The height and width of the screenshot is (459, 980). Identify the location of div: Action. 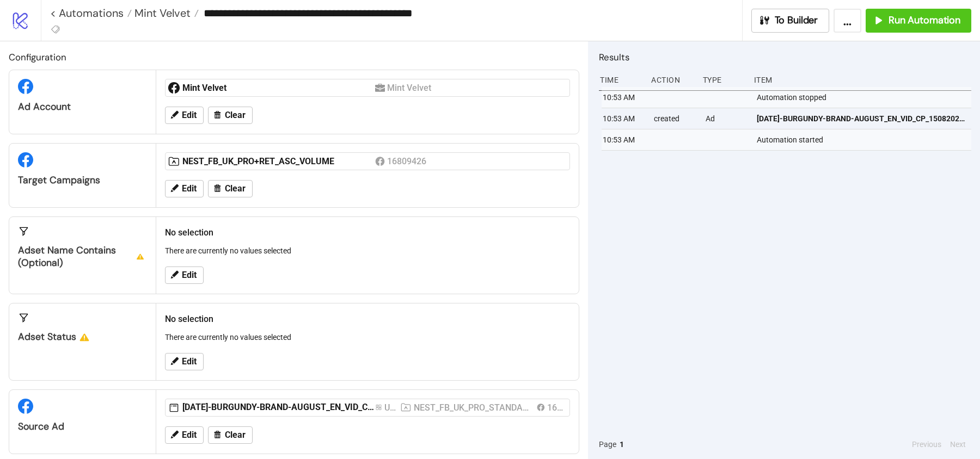
(672, 80).